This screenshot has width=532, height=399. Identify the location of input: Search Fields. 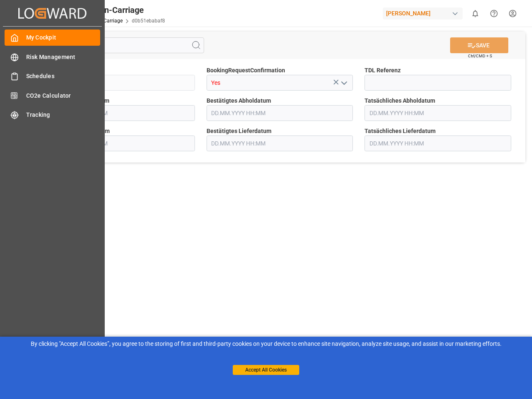
(121, 46).